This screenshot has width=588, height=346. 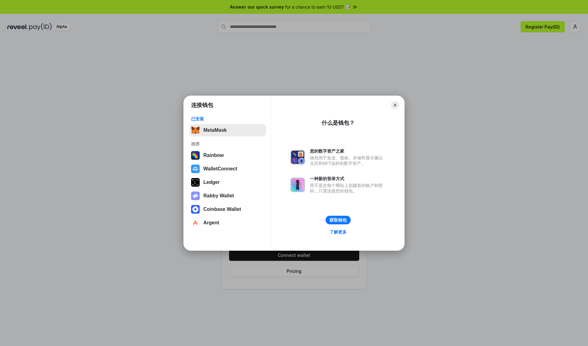 I want to click on div: Coinbase Wallet, so click(x=222, y=209).